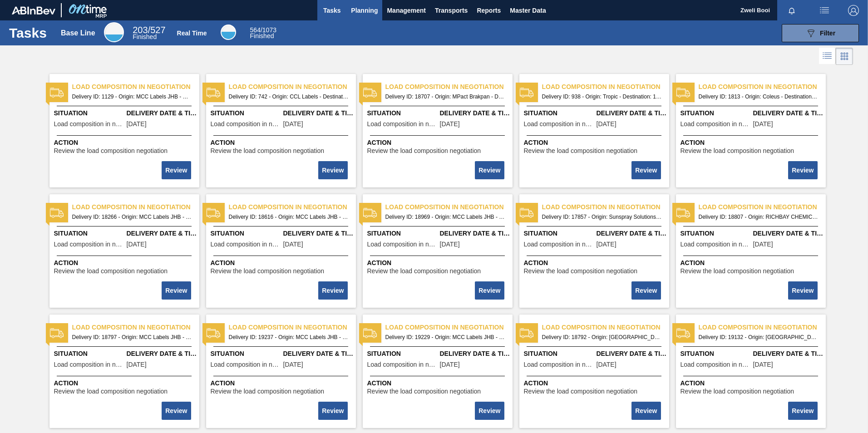  Describe the element at coordinates (827, 57) in the screenshot. I see `div: List Vision` at that location.